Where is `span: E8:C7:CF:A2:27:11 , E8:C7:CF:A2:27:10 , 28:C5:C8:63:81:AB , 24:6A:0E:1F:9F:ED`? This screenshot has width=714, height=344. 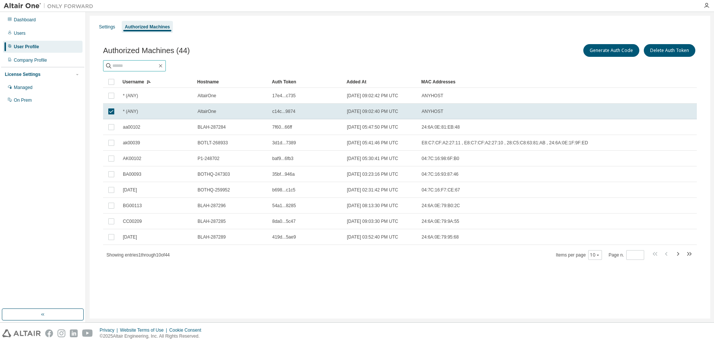 span: E8:C7:CF:A2:27:11 , E8:C7:CF:A2:27:10 , 28:C5:C8:63:81:AB , 24:6A:0E:1F:9F:ED is located at coordinates (505, 143).